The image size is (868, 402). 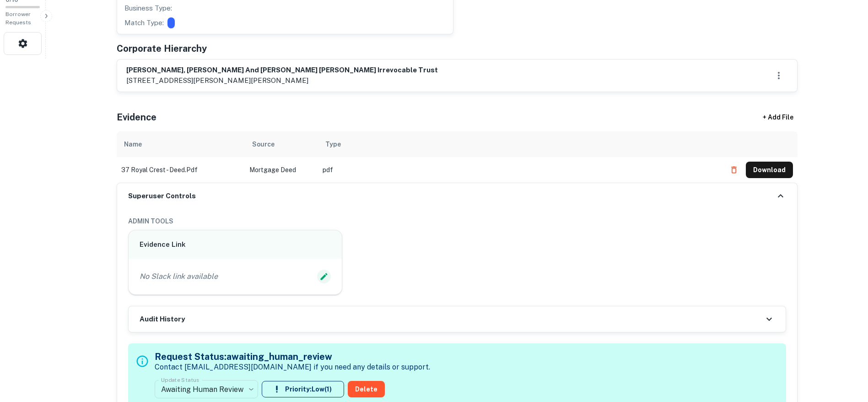 I want to click on div: Type, so click(x=333, y=144).